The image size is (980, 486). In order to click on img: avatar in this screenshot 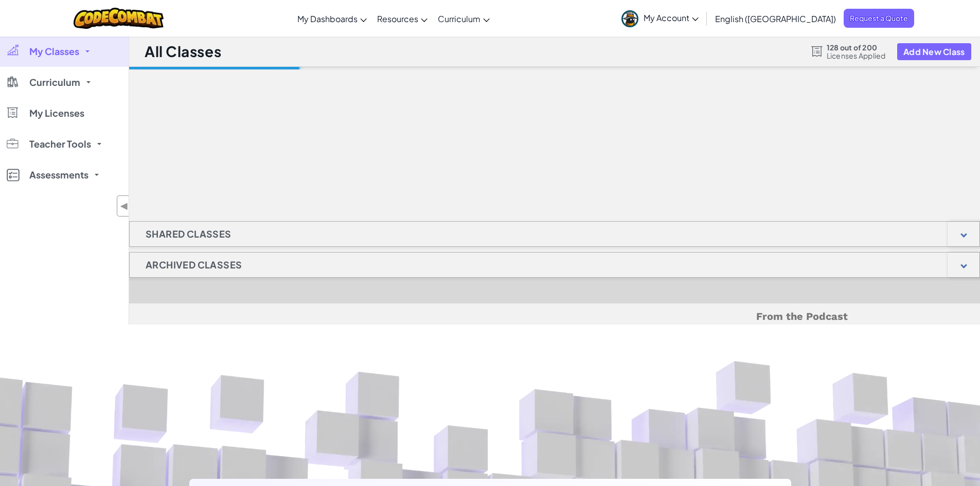, I will do `click(630, 18)`.